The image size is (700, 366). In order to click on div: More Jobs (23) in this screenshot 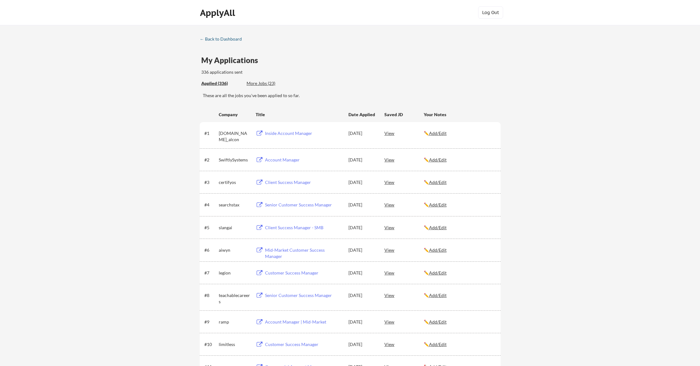, I will do `click(269, 83)`.